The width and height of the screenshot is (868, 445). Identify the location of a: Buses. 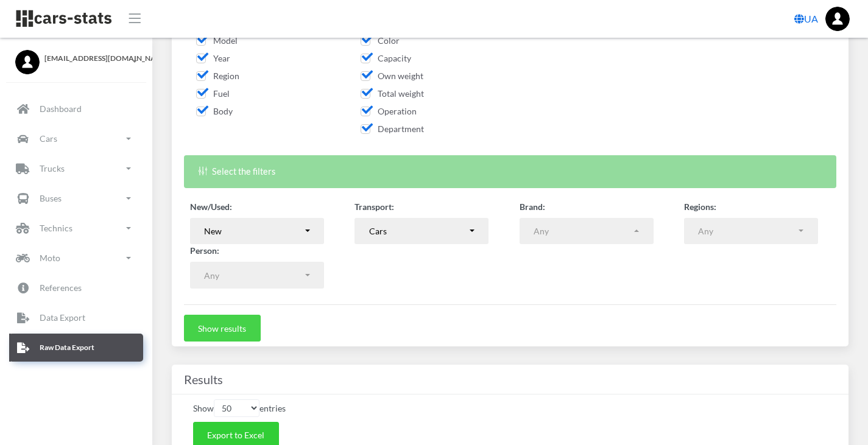
(76, 198).